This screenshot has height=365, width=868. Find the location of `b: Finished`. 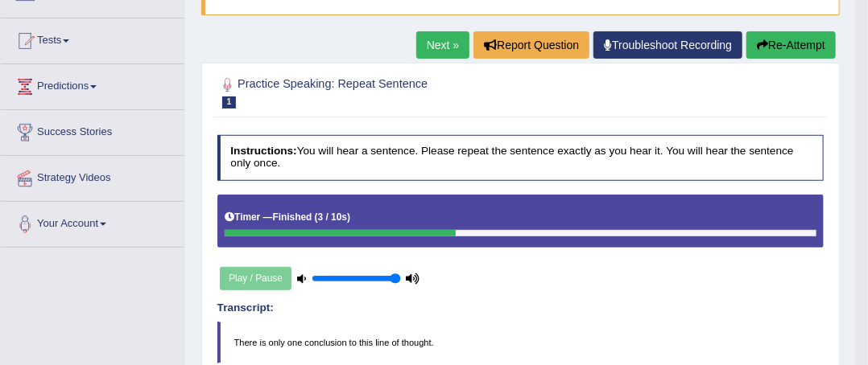

b: Finished is located at coordinates (292, 217).